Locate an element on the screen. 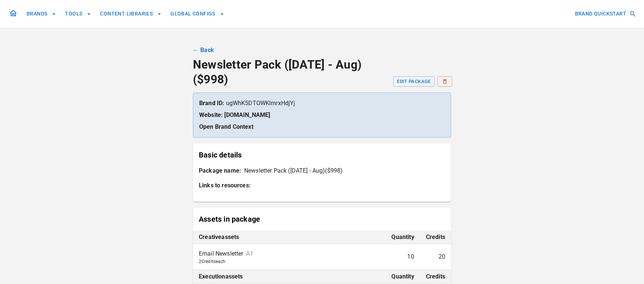 This screenshot has width=644, height=284. p: Assets in package is located at coordinates (322, 219).